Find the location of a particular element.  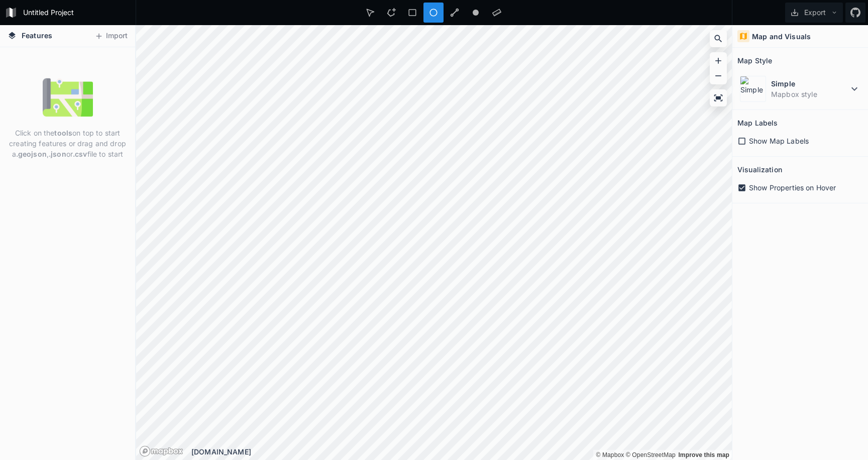

button: Import is located at coordinates (111, 36).